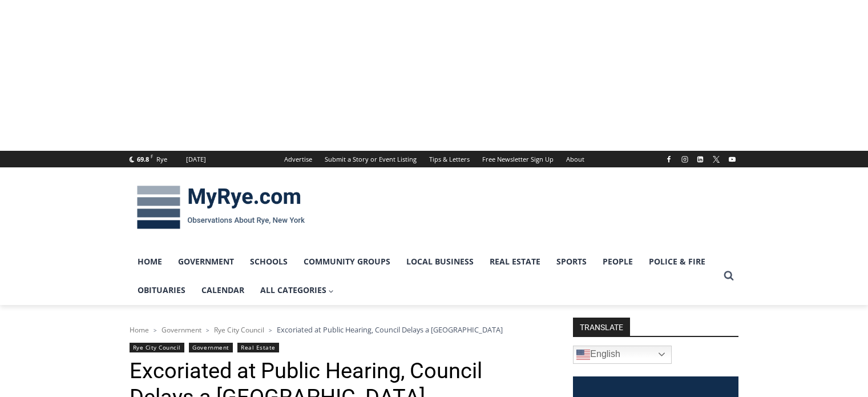  What do you see at coordinates (371, 159) in the screenshot?
I see `a: Submit a Story or Event Listing` at bounding box center [371, 159].